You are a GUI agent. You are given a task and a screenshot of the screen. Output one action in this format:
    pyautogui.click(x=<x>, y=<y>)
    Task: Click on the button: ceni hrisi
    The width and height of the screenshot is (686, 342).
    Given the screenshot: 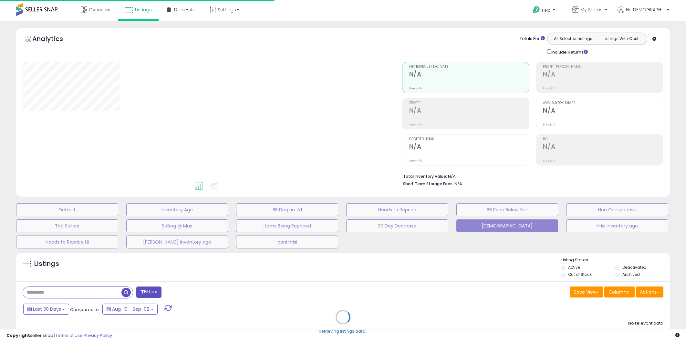 What is the action you would take?
    pyautogui.click(x=287, y=242)
    